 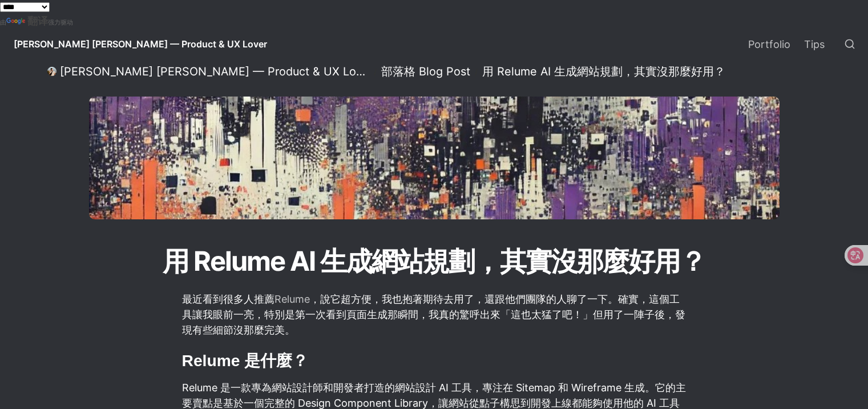 I want to click on div: 部落格 Blog Post, so click(x=426, y=71).